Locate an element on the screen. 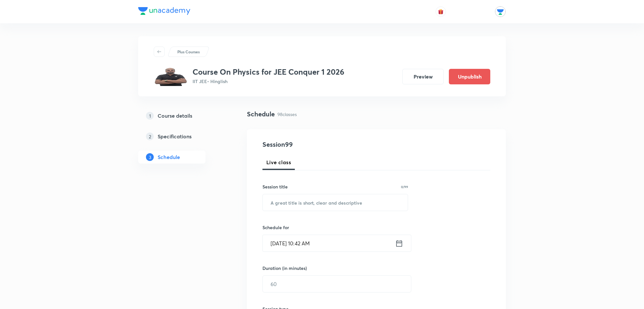 The image size is (644, 309). p: 3 is located at coordinates (150, 157).